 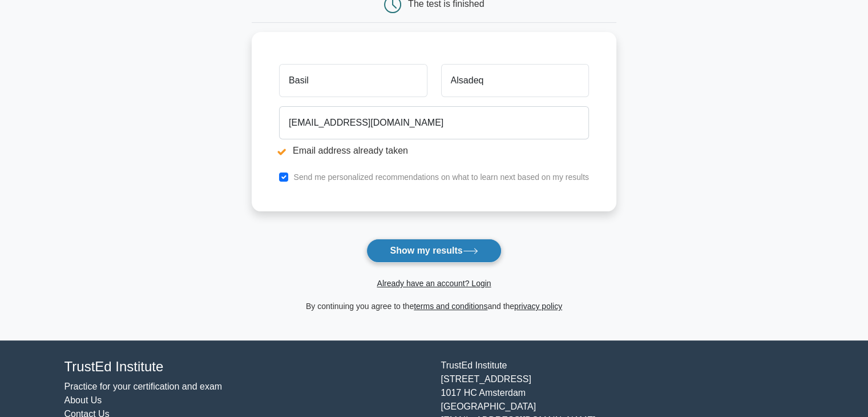 What do you see at coordinates (538, 306) in the screenshot?
I see `a: privacy policy` at bounding box center [538, 306].